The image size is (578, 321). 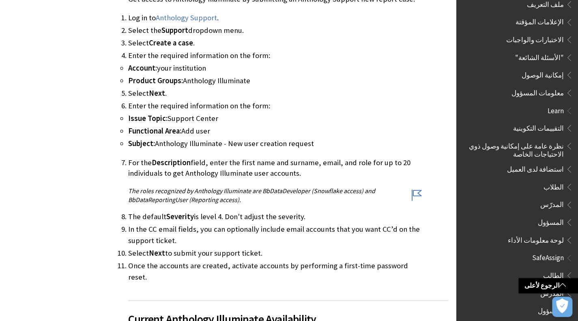 What do you see at coordinates (548, 285) in the screenshot?
I see `a: الرجوع لأعلى` at bounding box center [548, 285].